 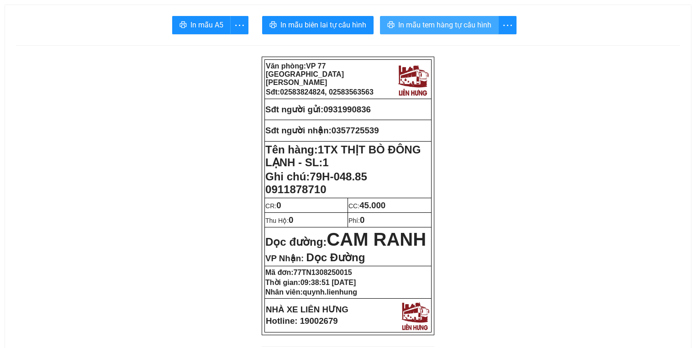 I want to click on span: 02583824824, 02583563563, so click(x=326, y=92).